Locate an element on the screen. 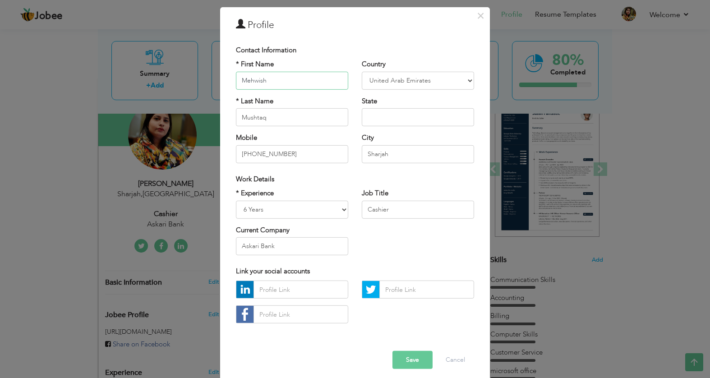 This screenshot has height=378, width=710. label: Country is located at coordinates (373, 64).